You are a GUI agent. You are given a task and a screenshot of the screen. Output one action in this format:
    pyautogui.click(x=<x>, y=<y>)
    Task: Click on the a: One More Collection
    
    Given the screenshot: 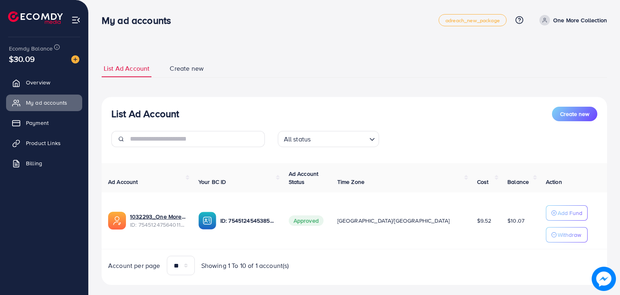 What is the action you would take?
    pyautogui.click(x=571, y=20)
    